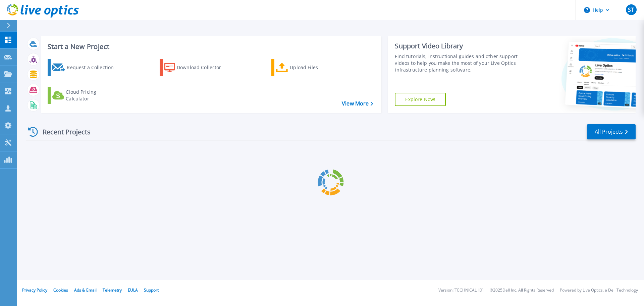  I want to click on a: Telemetry, so click(112, 290).